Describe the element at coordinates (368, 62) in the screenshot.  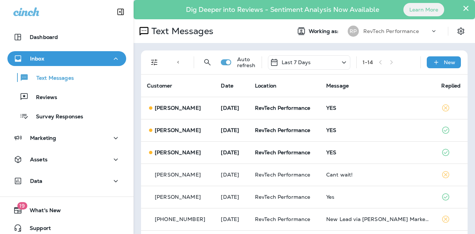
I see `div: 1 - 14` at that location.